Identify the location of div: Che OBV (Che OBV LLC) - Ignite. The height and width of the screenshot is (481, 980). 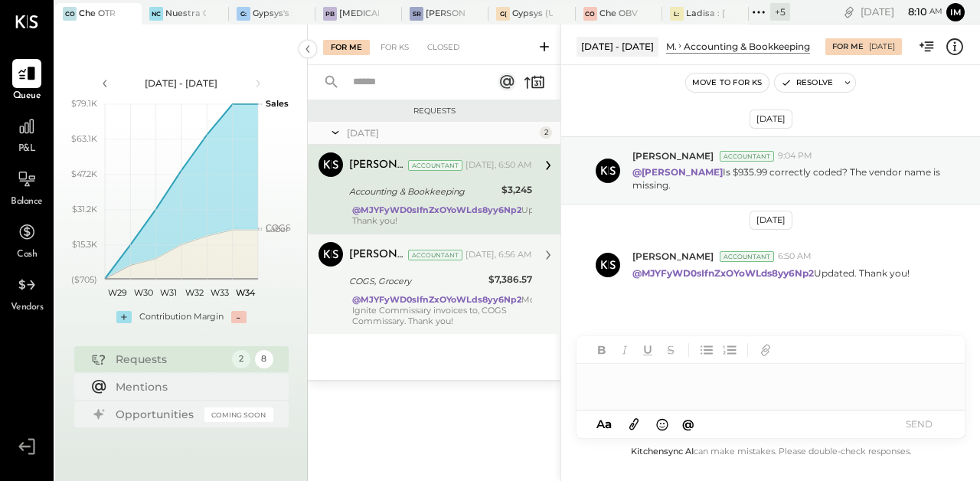
(619, 14).